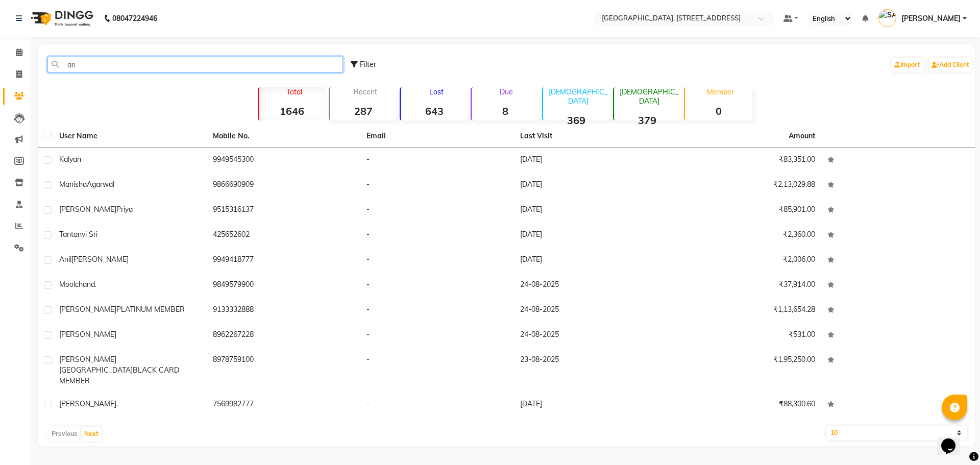  Describe the element at coordinates (744, 185) in the screenshot. I see `td: ₹2,13,029.88` at that location.